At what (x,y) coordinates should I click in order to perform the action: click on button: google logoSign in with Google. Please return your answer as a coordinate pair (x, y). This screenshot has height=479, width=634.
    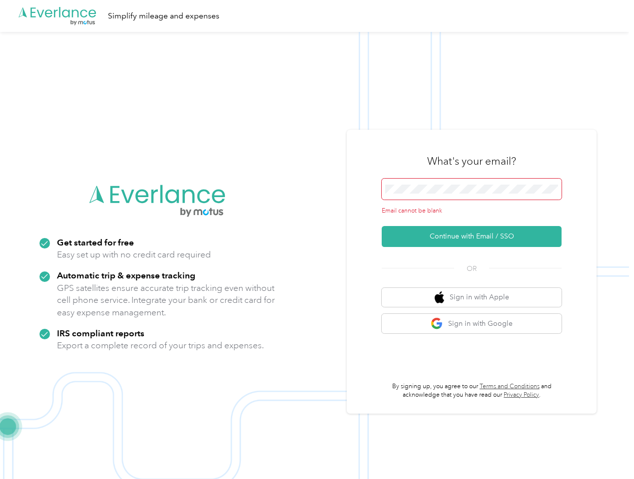
    Looking at the image, I should click on (471, 324).